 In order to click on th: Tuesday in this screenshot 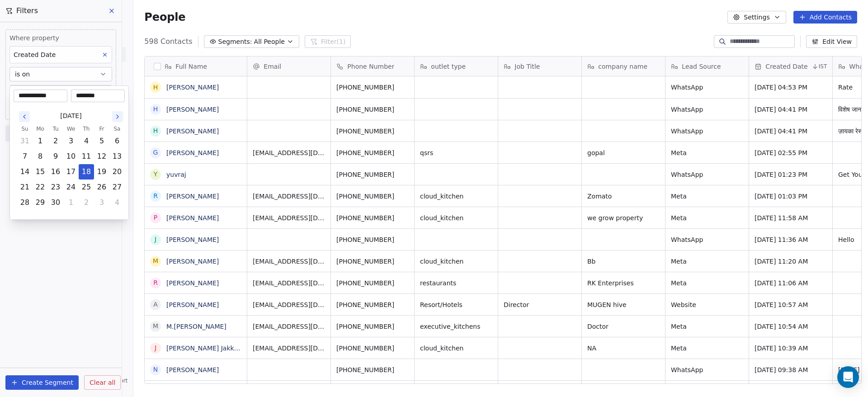, I will do `click(56, 129)`.